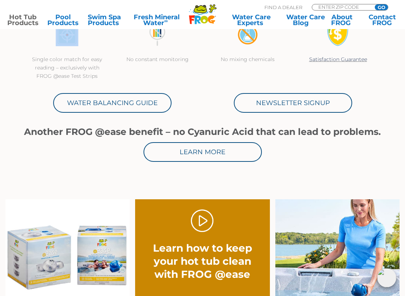 Image resolution: width=405 pixels, height=296 pixels. What do you see at coordinates (63, 20) in the screenshot?
I see `a: PoolProducts` at bounding box center [63, 20].